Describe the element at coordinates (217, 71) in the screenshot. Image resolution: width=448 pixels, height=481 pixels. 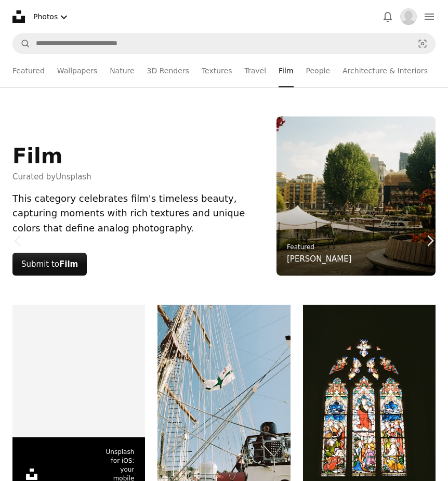
I see `a: Textures` at that location.